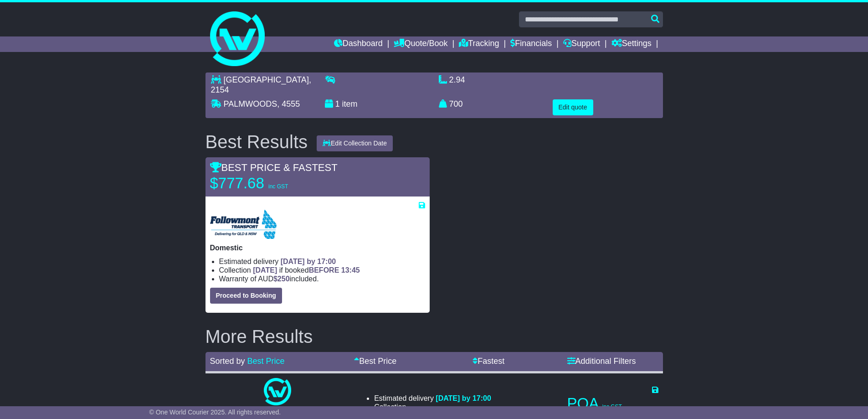  What do you see at coordinates (354, 143) in the screenshot?
I see `button: Edit Collection Date` at bounding box center [354, 143].